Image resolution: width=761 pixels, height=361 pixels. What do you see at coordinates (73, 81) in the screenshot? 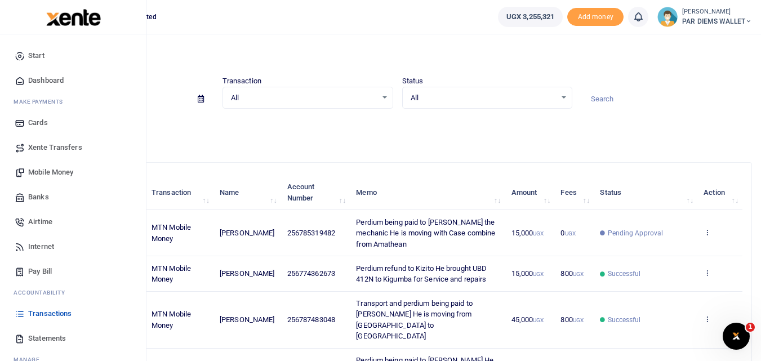
I see `a: Dashboard` at bounding box center [73, 81].